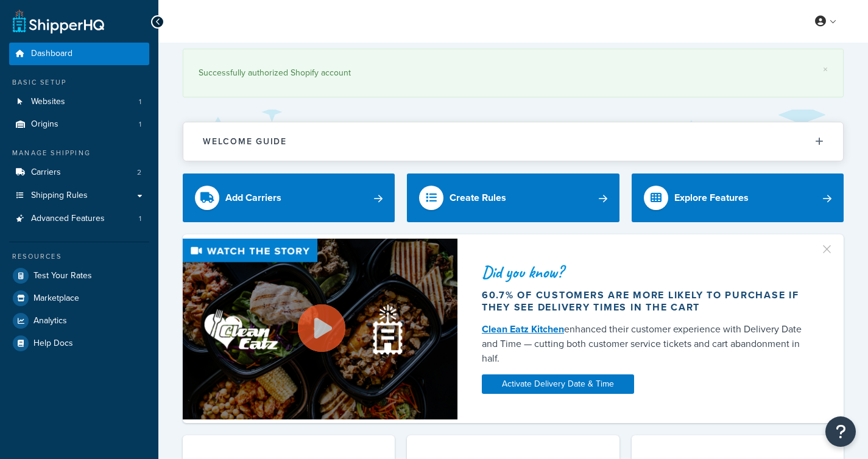 The width and height of the screenshot is (868, 459). What do you see at coordinates (558, 384) in the screenshot?
I see `a: Activate Delivery Date & Time` at bounding box center [558, 384].